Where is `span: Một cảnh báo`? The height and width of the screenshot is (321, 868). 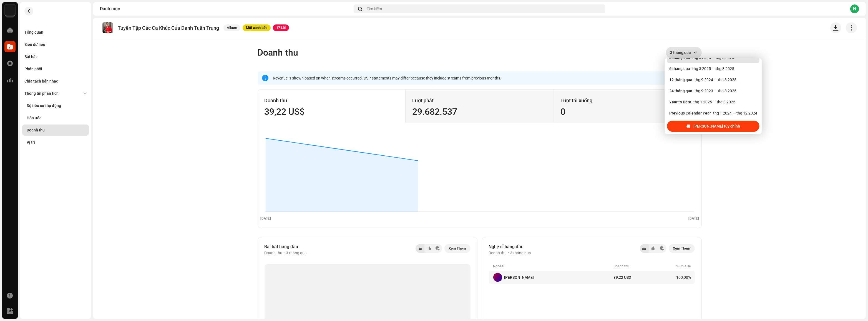 span: Một cảnh báo is located at coordinates (257, 28).